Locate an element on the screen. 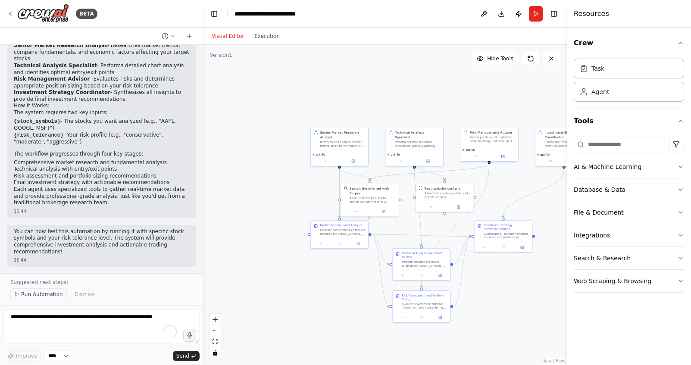 This screenshot has width=691, height=365. button: Hide right sidebar is located at coordinates (554, 14).